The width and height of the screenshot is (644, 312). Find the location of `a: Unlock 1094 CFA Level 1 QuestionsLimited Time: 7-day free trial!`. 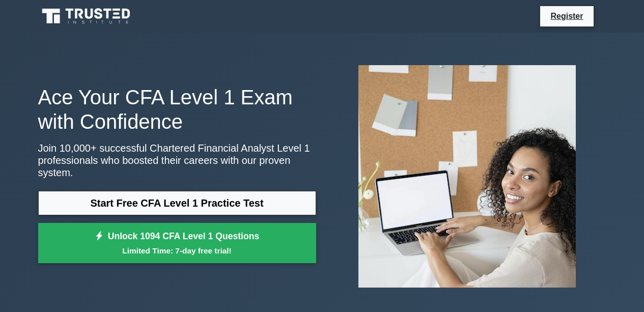

a: Unlock 1094 CFA Level 1 QuestionsLimited Time: 7-day free trial! is located at coordinates (177, 243).